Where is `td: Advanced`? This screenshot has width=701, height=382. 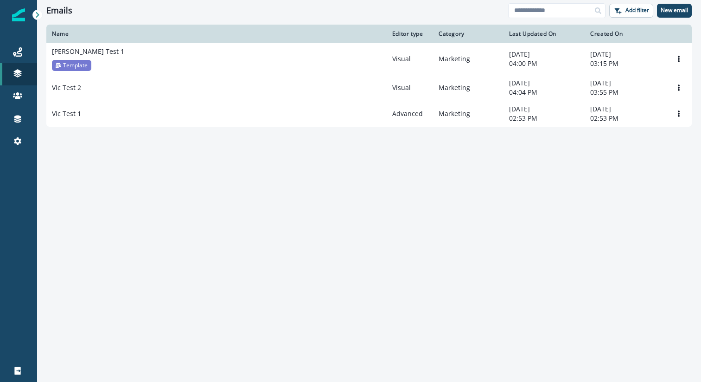 td: Advanced is located at coordinates (410, 114).